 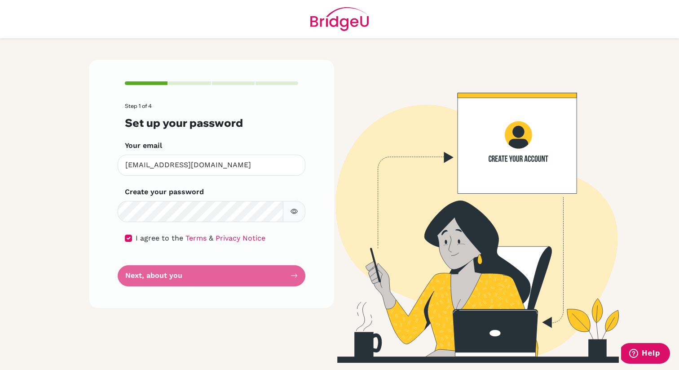 What do you see at coordinates (30, 10) in the screenshot?
I see `span: Help` at bounding box center [30, 10].